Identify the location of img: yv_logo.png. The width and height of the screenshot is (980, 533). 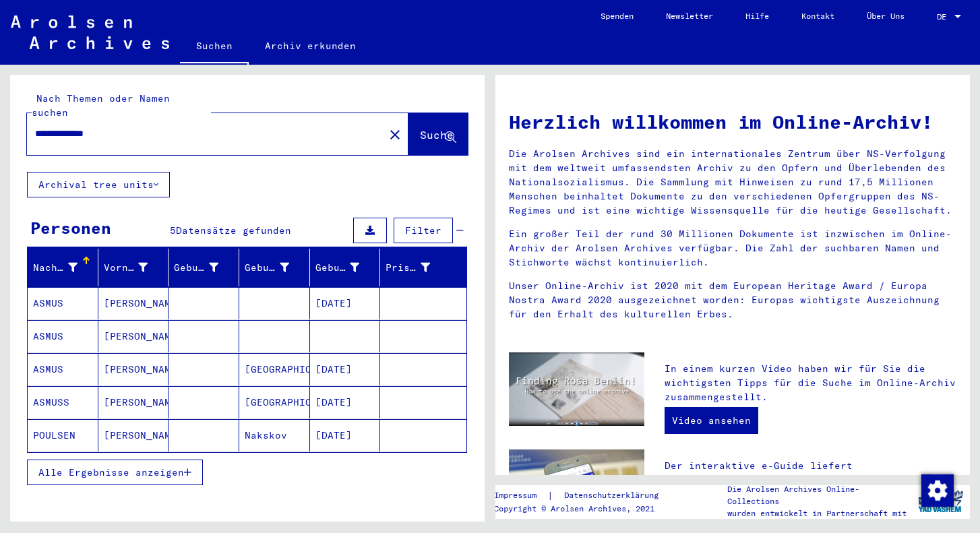
(940, 502).